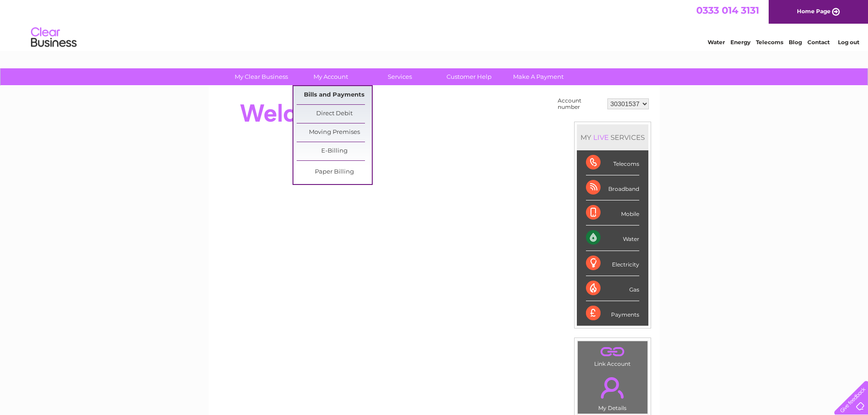 Image resolution: width=868 pixels, height=415 pixels. I want to click on a: Log out, so click(848, 42).